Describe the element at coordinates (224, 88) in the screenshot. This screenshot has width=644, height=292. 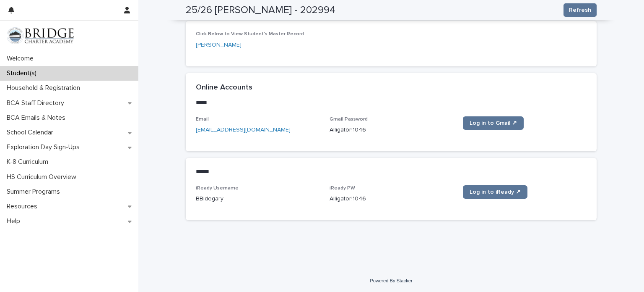
I see `h2: Online Accounts` at that location.